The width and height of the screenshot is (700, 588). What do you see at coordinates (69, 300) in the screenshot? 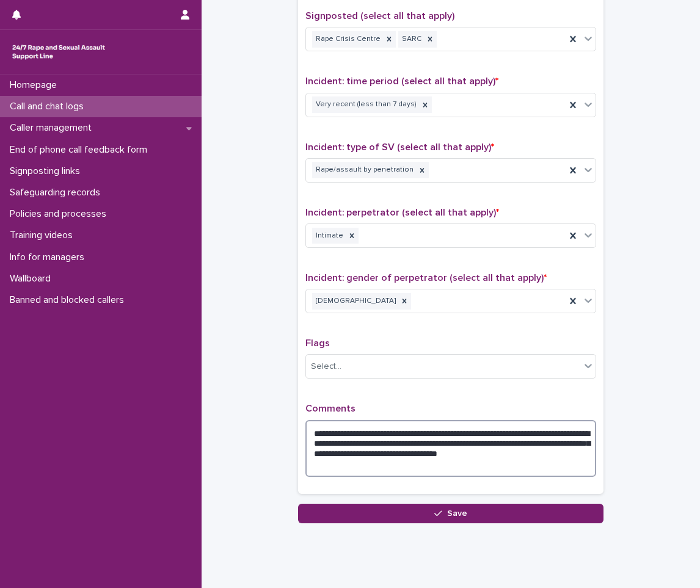
I see `p: Banned and blocked callers` at bounding box center [69, 300].